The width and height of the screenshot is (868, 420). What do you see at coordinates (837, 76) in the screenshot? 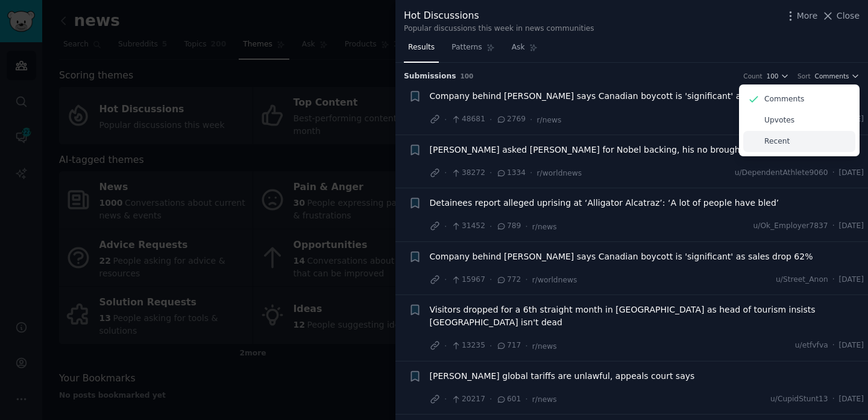
I see `button: Comments` at bounding box center [837, 76].